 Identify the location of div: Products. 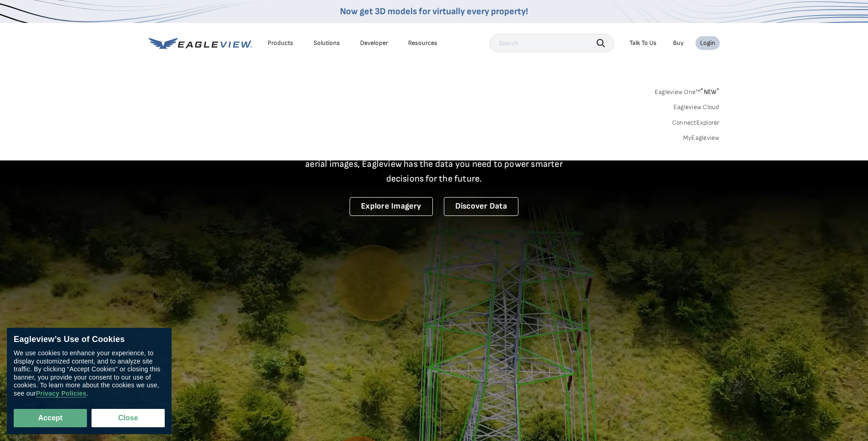
(281, 43).